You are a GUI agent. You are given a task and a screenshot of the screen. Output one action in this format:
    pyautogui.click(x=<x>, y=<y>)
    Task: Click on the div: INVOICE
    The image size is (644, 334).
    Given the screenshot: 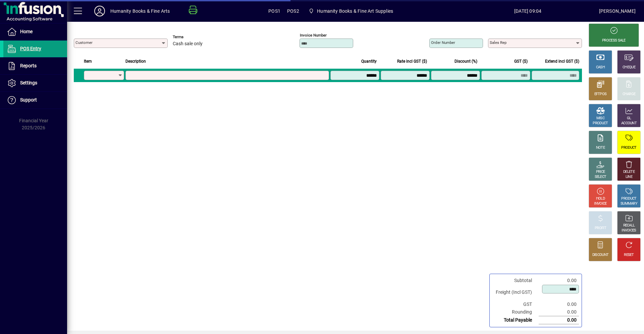 What is the action you would take?
    pyautogui.click(x=600, y=204)
    